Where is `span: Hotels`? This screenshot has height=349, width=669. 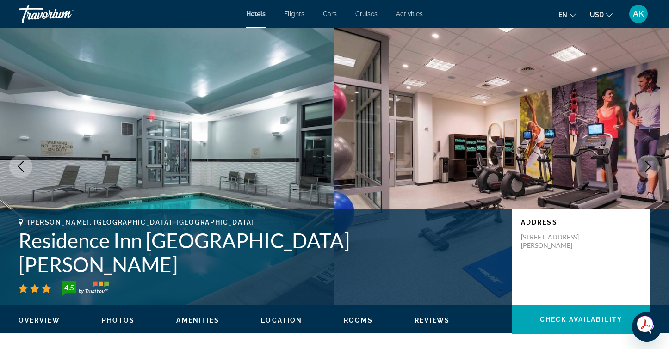 span: Hotels is located at coordinates (256, 14).